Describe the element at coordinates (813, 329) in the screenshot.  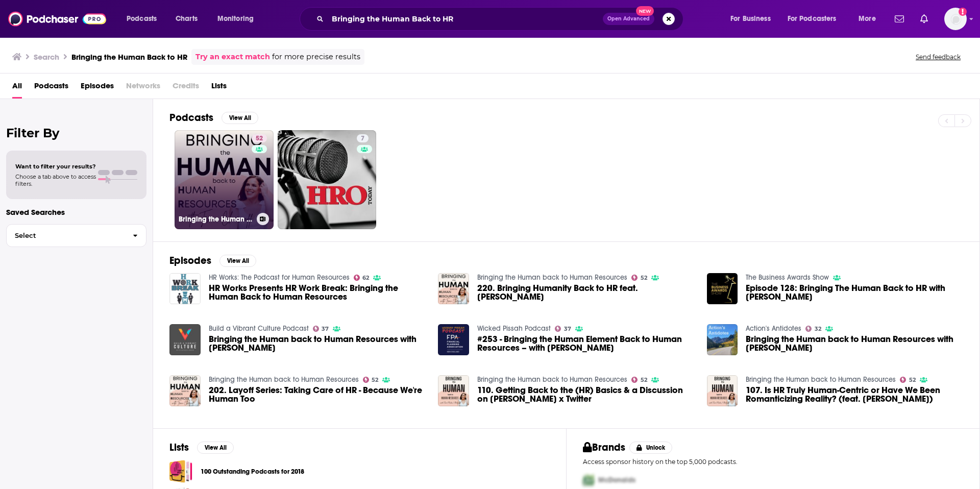
I see `a: 32` at that location.